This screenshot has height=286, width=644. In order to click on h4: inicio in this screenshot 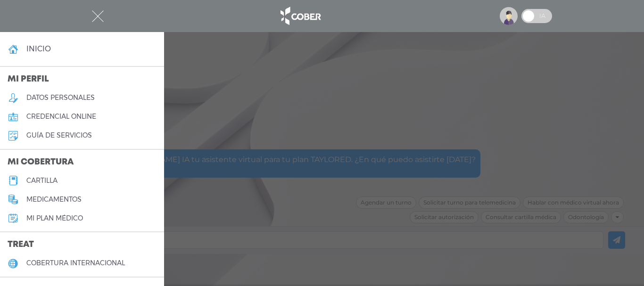, I will do `click(38, 49)`.